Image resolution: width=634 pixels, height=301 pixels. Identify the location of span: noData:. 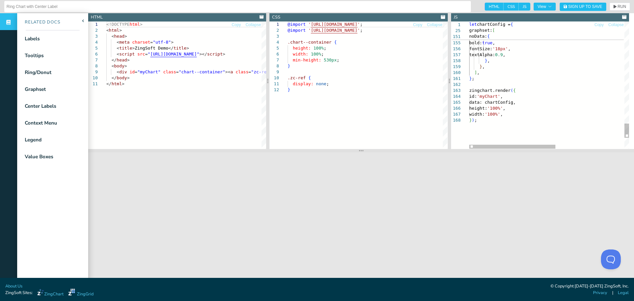
(478, 36).